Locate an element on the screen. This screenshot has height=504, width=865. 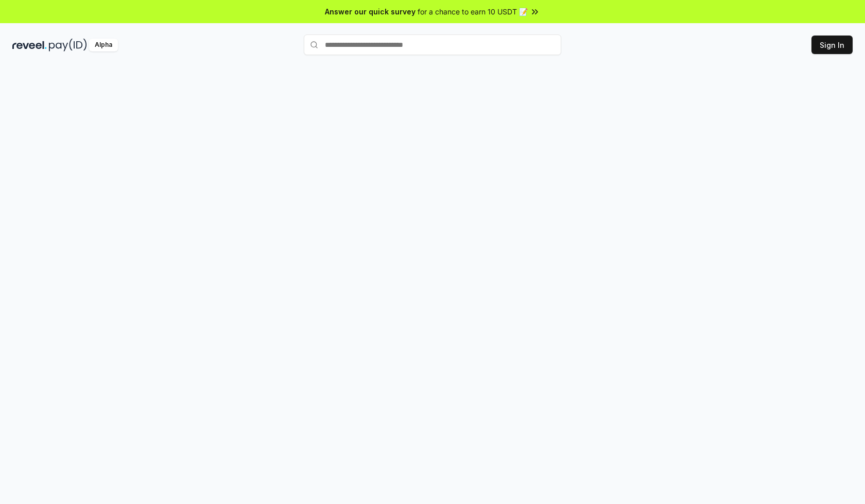
span: Answer our quick survey is located at coordinates (370, 11).